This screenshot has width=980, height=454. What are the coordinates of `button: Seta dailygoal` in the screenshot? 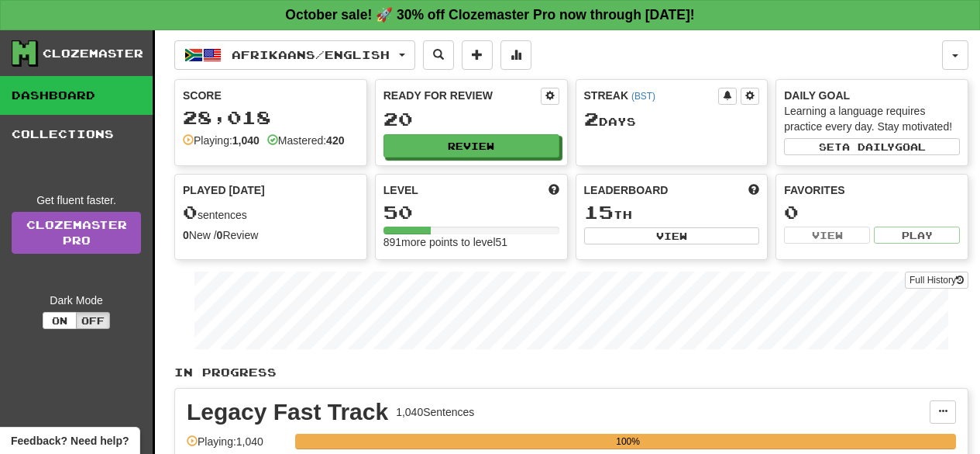 It's located at (872, 147).